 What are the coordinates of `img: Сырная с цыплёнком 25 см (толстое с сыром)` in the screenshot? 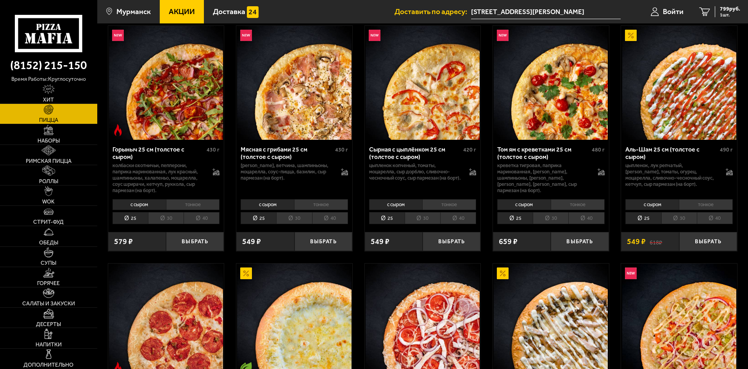 It's located at (423, 83).